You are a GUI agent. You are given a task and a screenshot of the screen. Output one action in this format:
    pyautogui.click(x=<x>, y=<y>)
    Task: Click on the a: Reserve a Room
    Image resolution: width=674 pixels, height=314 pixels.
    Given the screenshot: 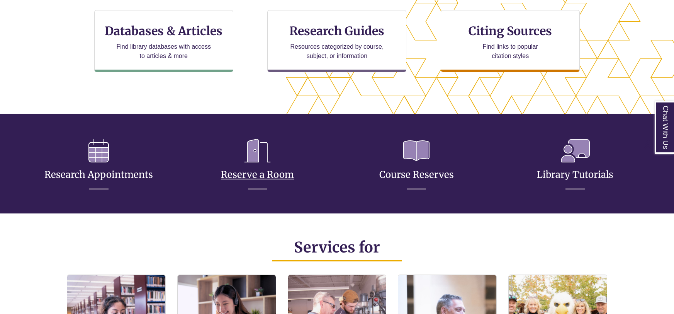 What is the action you would take?
    pyautogui.click(x=257, y=165)
    